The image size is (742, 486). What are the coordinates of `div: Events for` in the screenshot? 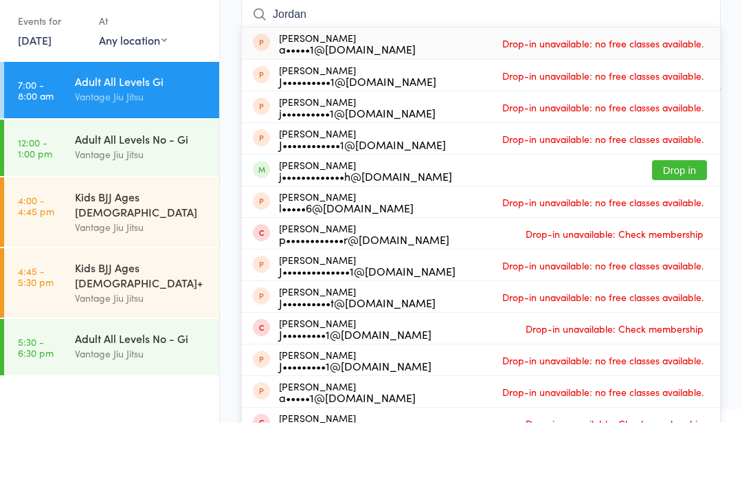 It's located at (52, 84).